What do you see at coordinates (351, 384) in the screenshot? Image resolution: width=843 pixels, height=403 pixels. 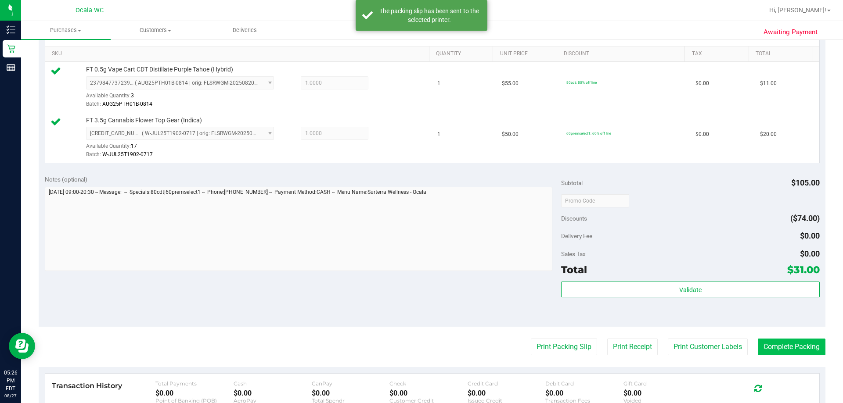 I see `div: CanPay` at bounding box center [351, 384].